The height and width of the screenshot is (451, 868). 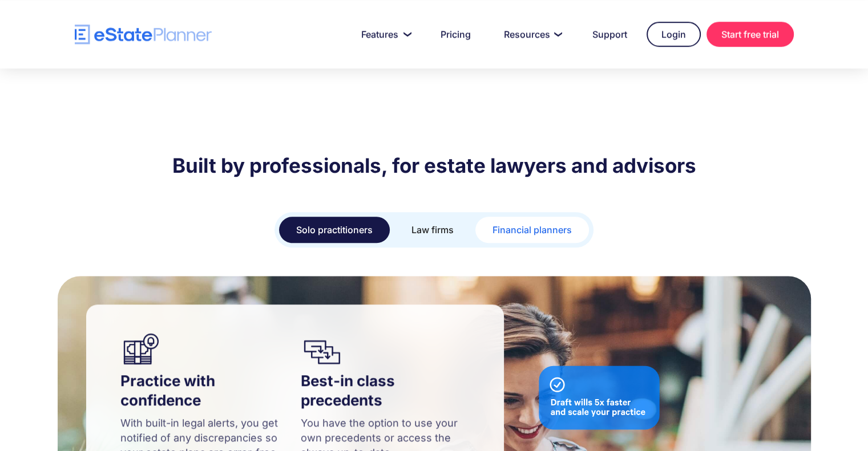 I want to click on div: Law firms, so click(x=433, y=230).